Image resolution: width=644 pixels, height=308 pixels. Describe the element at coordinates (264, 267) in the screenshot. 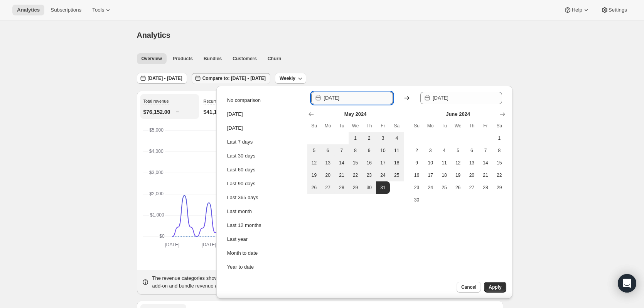

I see `button: Year to date` at that location.